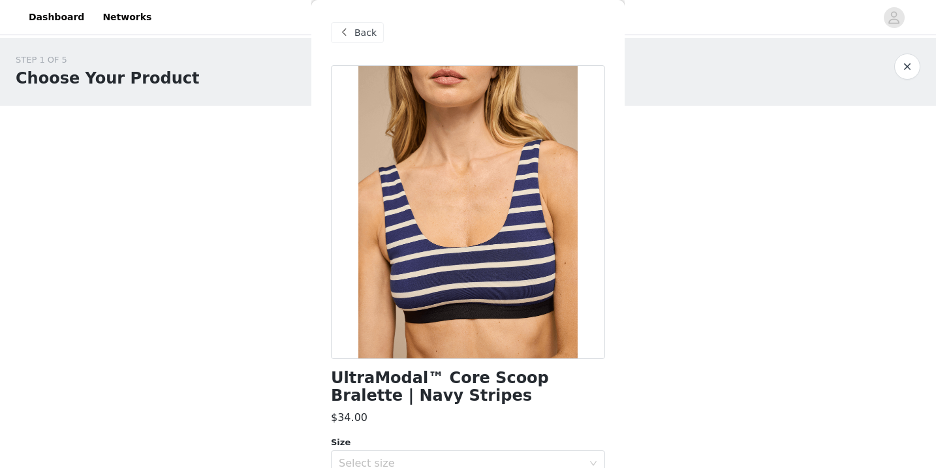  What do you see at coordinates (894, 18) in the screenshot?
I see `div: avatar` at bounding box center [894, 18].